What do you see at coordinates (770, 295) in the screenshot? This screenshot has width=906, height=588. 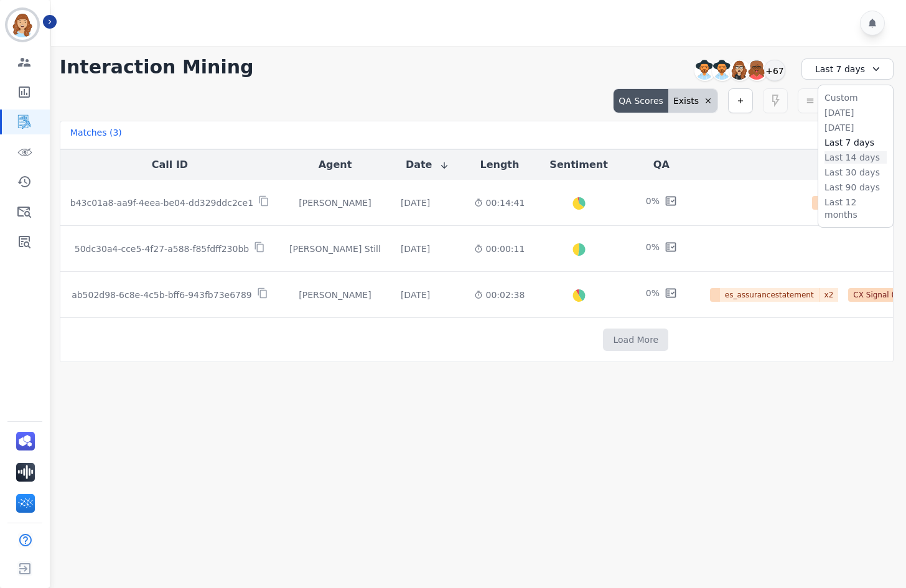 I see `span: es_assurancestatement` at bounding box center [770, 295].